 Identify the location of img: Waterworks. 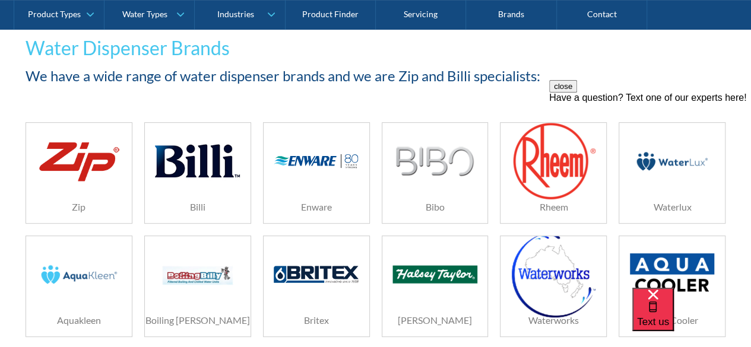
(553, 275).